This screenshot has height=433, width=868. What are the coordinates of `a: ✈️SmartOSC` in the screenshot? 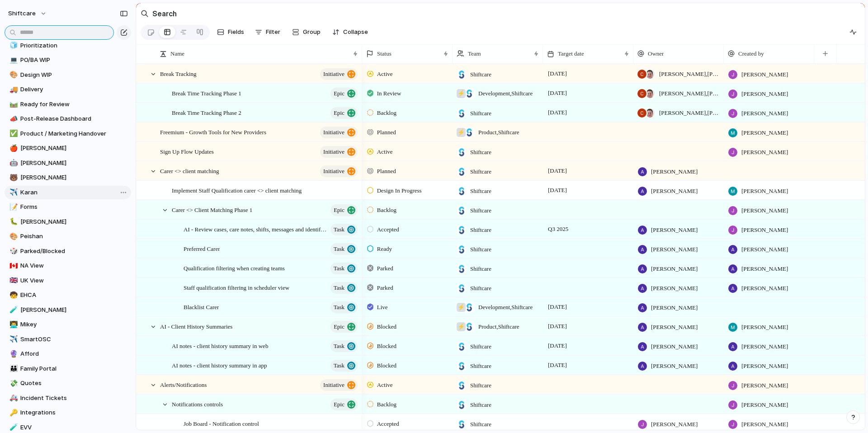 It's located at (68, 339).